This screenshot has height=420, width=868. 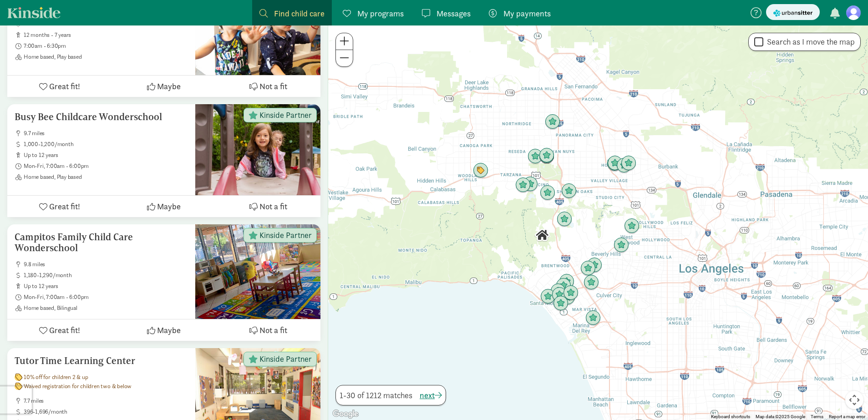 I want to click on a: Kinside, so click(x=34, y=12).